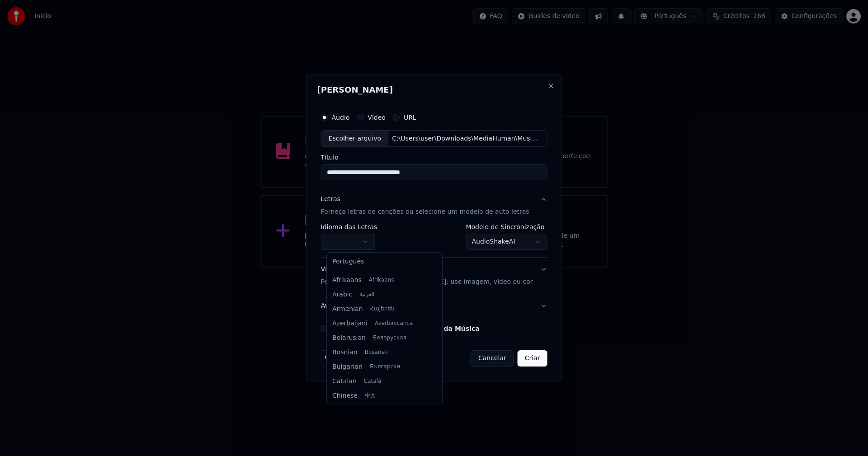  Describe the element at coordinates (345, 396) in the screenshot. I see `span: Chinese` at that location.